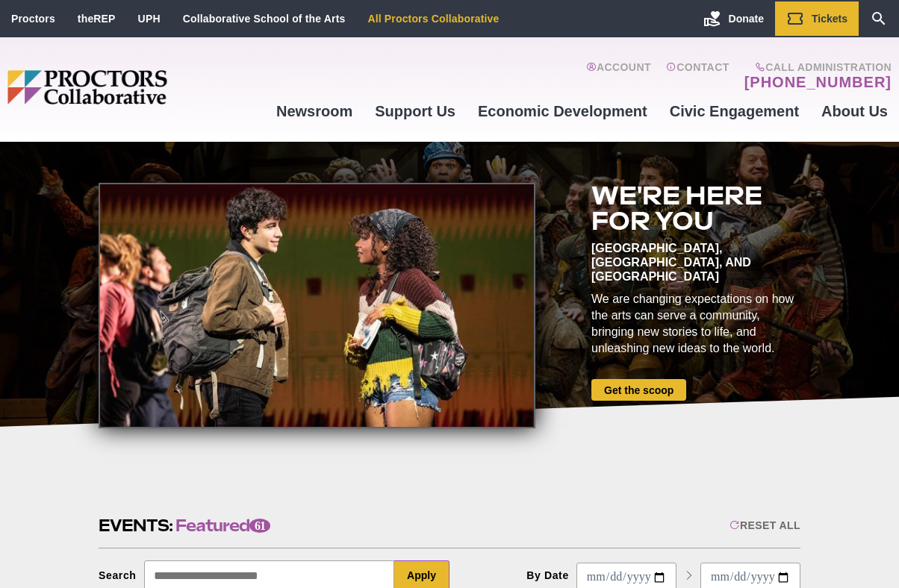 The image size is (899, 588). I want to click on h2: We're here for you, so click(696, 208).